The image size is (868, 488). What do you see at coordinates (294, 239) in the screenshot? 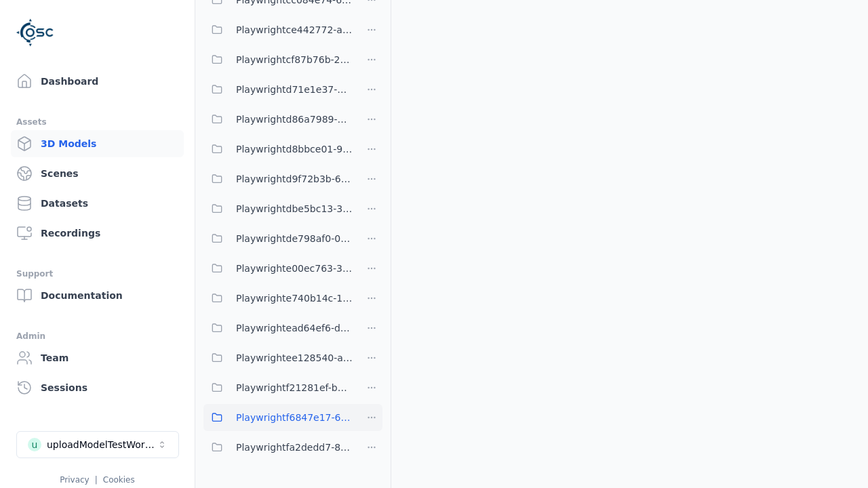
I see `span: Playwrightde798af0-0a13-4792-ac1d-0e6eb1e31492` at bounding box center [294, 239].